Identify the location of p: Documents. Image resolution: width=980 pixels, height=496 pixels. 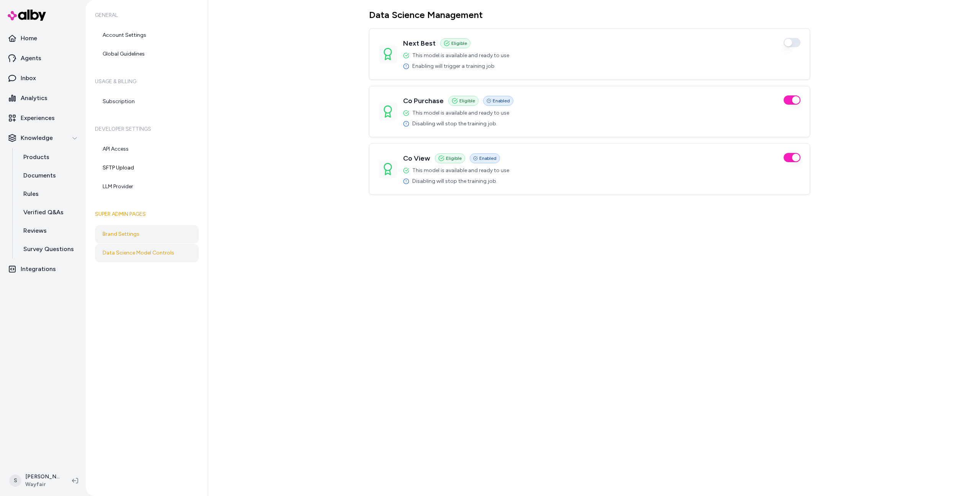
(40, 175).